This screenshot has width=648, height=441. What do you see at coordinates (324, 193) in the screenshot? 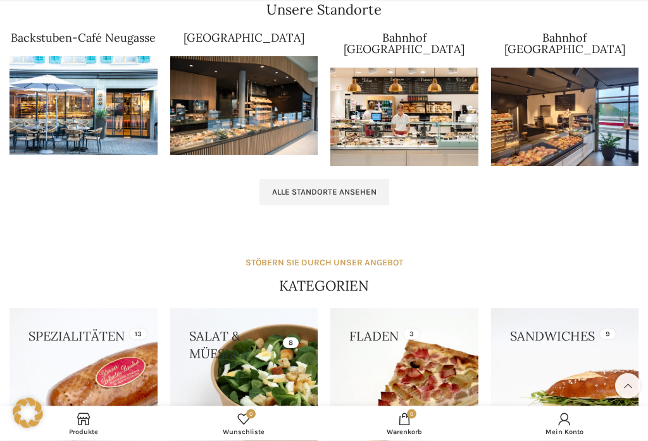
I see `span: Alle Standorte ansehen` at bounding box center [324, 193].